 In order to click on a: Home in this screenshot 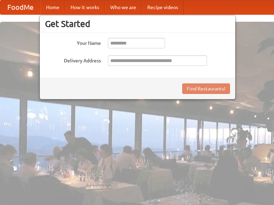, I will do `click(53, 7)`.